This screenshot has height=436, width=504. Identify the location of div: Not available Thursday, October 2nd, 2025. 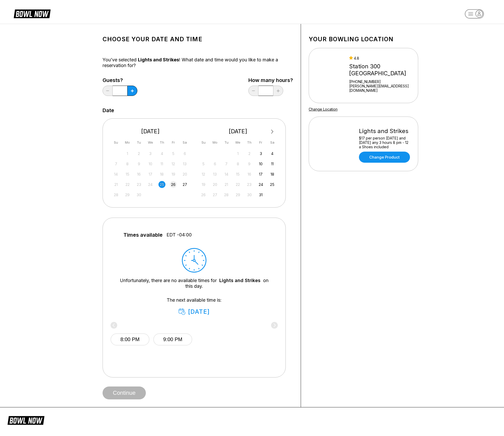
(249, 153).